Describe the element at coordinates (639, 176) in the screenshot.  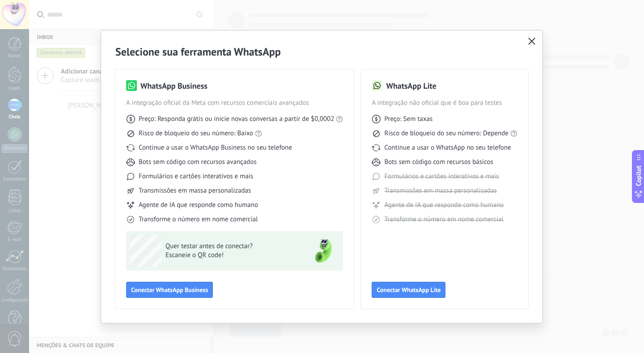
I see `span: Copilot` at that location.